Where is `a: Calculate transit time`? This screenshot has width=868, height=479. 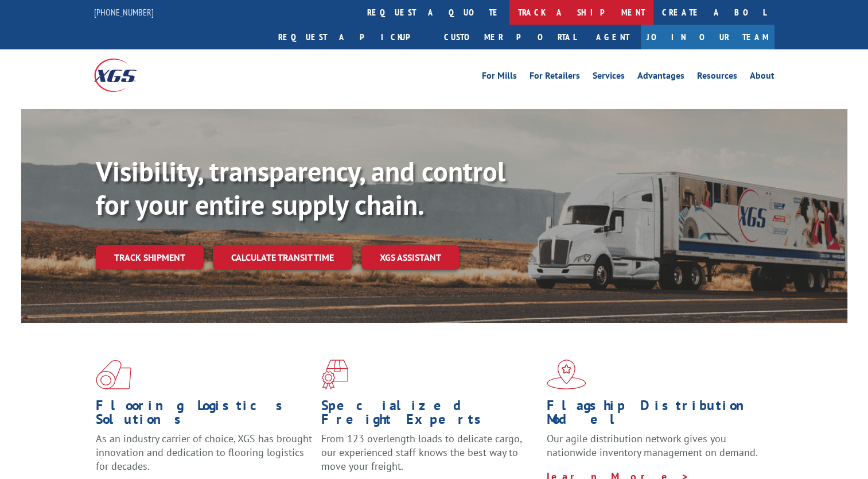
a: Calculate transit time is located at coordinates (283, 257).